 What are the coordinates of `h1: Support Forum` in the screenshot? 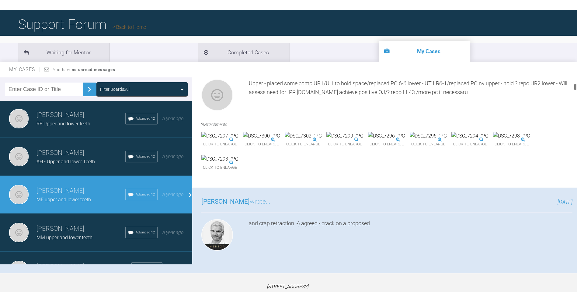 It's located at (82, 24).